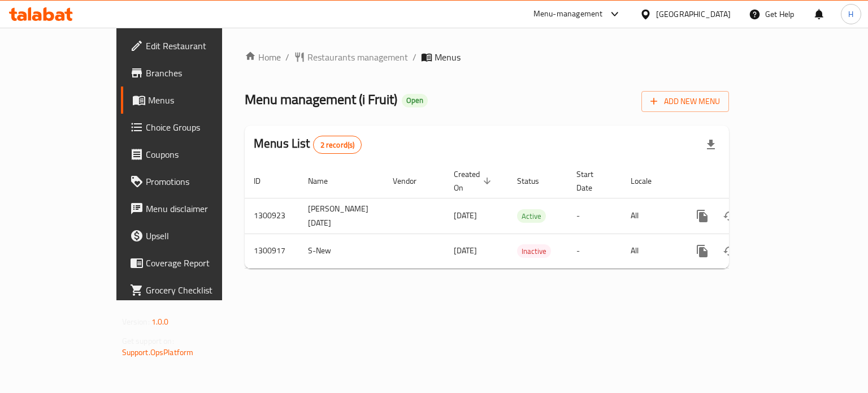 Image resolution: width=868 pixels, height=393 pixels. Describe the element at coordinates (358, 57) in the screenshot. I see `span: Restaurants management` at that location.